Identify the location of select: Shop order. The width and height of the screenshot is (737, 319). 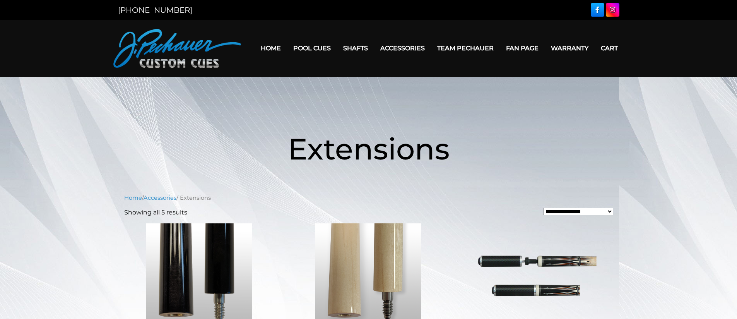
(579, 211).